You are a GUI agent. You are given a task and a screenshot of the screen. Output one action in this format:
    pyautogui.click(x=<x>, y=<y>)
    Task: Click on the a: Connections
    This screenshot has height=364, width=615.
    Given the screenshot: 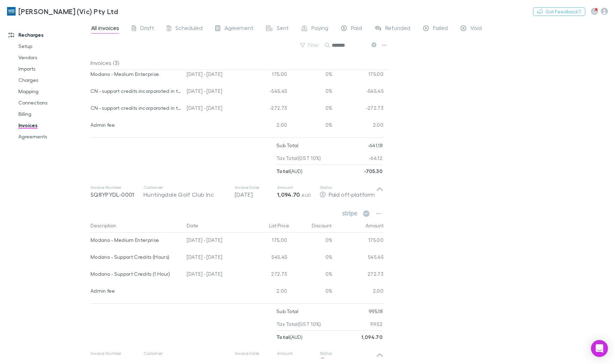 What is the action you would take?
    pyautogui.click(x=53, y=103)
    